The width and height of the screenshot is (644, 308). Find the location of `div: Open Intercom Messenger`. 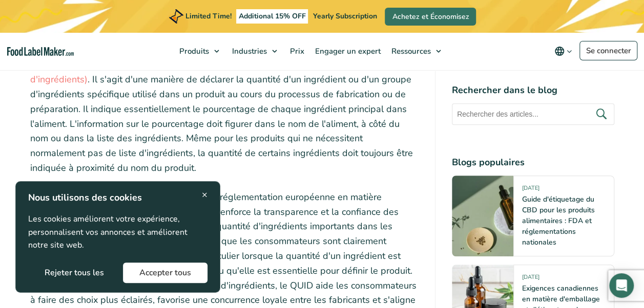

div: Open Intercom Messenger is located at coordinates (622, 286).